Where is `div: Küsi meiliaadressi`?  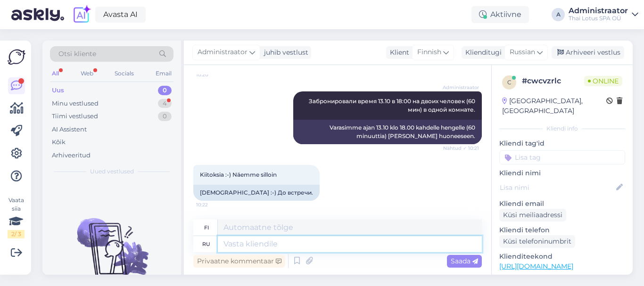
div: Küsi meiliaadressi is located at coordinates (533, 215).